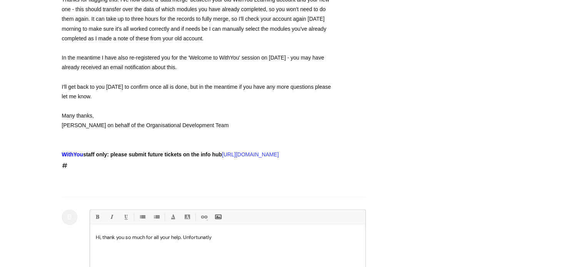 The width and height of the screenshot is (585, 267). I want to click on div: Many thanks,, so click(200, 116).